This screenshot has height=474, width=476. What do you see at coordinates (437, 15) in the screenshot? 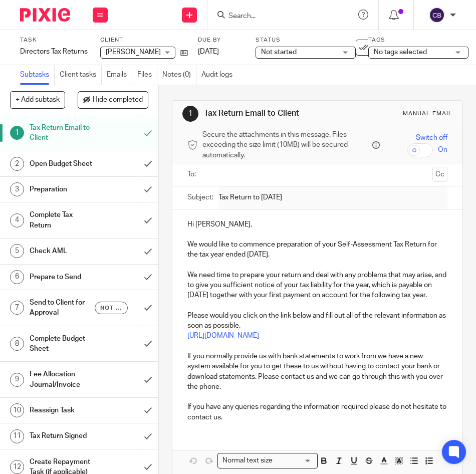
I see `img: svg%3E` at bounding box center [437, 15].